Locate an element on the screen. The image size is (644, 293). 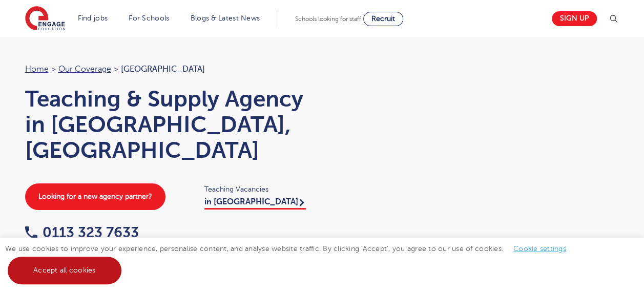
img: Engage Education is located at coordinates (45, 19).